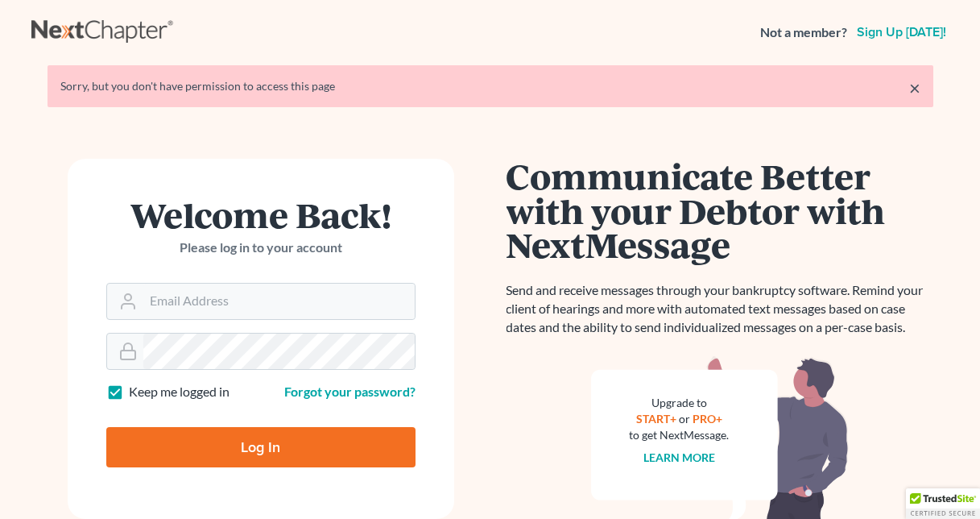 This screenshot has width=980, height=519. What do you see at coordinates (803, 32) in the screenshot?
I see `strong: Not a member?` at bounding box center [803, 32].